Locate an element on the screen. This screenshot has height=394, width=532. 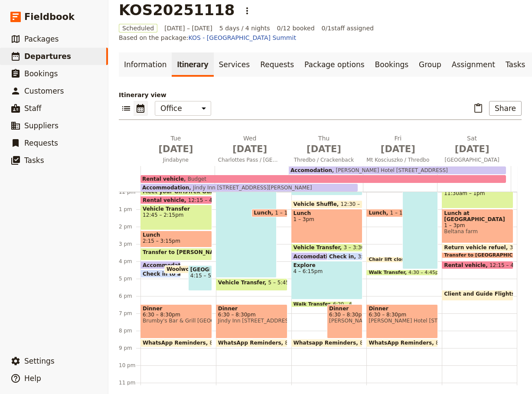
div: 3 pm is located at coordinates (130, 244).